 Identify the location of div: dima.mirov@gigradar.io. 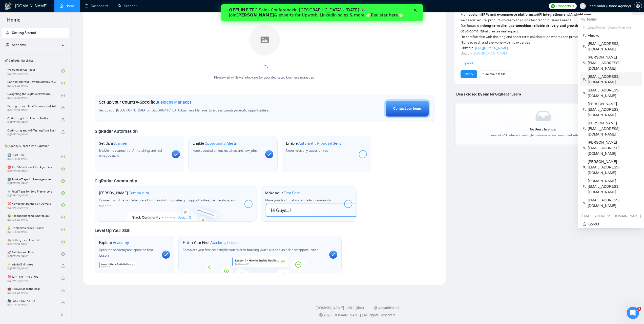
(611, 216).